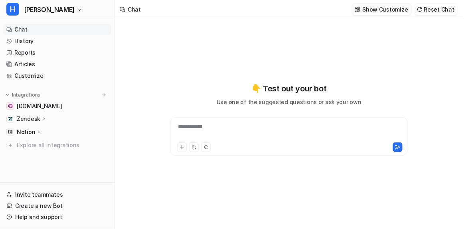 The height and width of the screenshot is (229, 464). Describe the element at coordinates (57, 217) in the screenshot. I see `a: Help and support` at that location.